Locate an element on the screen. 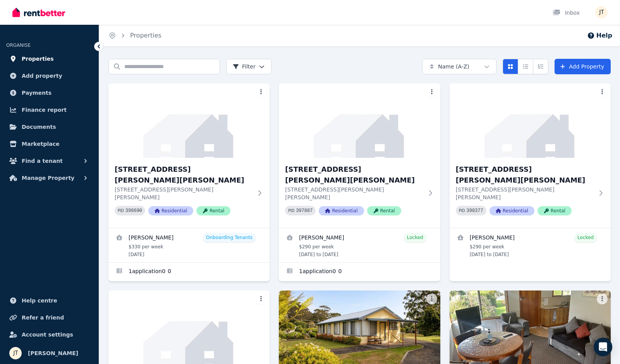 Image resolution: width=620 pixels, height=364 pixels. a: View details for Mathieu Venezia is located at coordinates (189, 245).